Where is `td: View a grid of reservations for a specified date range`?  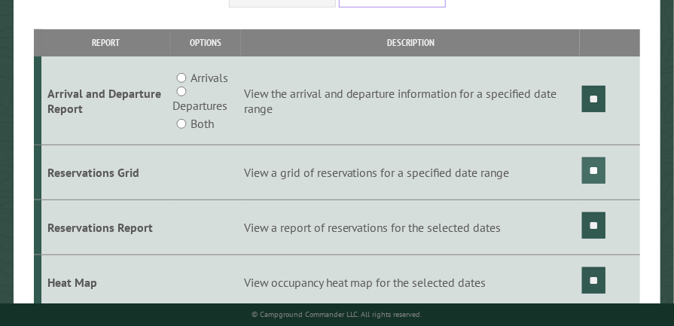 td: View a grid of reservations for a specified date range is located at coordinates (410, 172).